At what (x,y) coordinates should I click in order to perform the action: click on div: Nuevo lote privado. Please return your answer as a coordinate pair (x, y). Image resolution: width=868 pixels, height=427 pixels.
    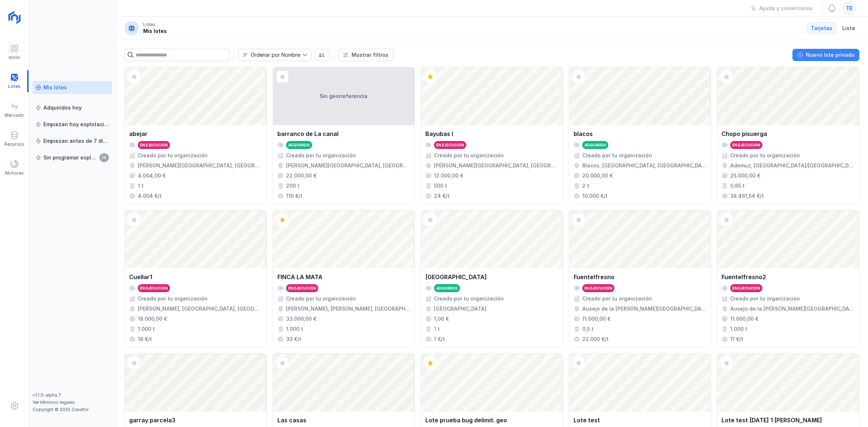
    Looking at the image, I should click on (830, 55).